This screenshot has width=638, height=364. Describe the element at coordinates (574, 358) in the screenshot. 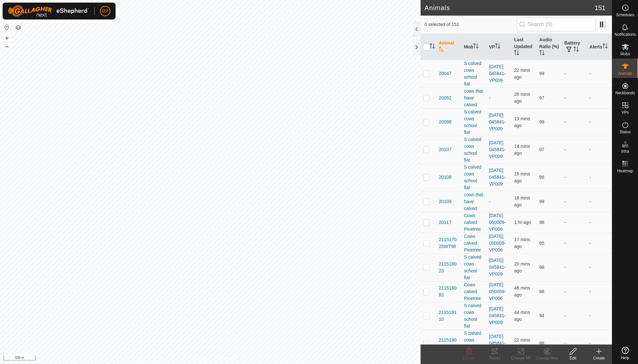

I see `div: Edit` at that location.